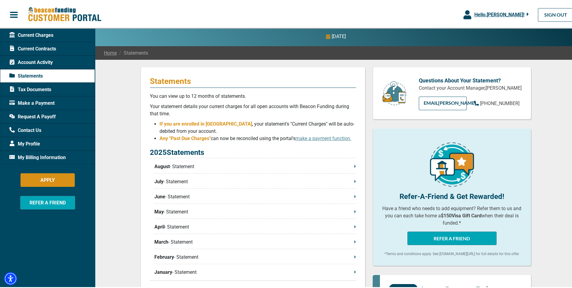 This screenshot has width=572, height=288. Describe the element at coordinates (452, 163) in the screenshot. I see `img: refer-a-friend-icon.png` at that location.